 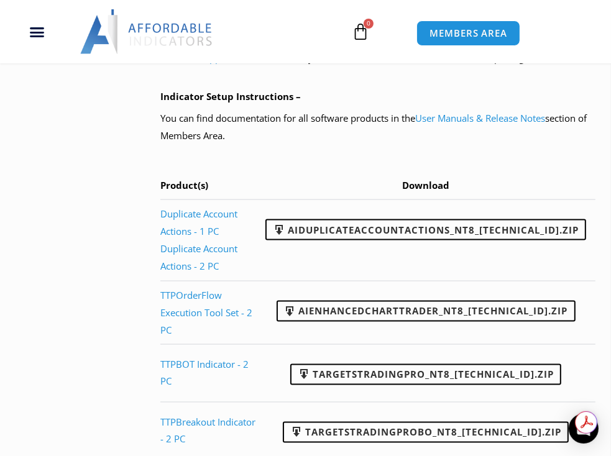 I want to click on div: Menu Toggle, so click(x=37, y=32).